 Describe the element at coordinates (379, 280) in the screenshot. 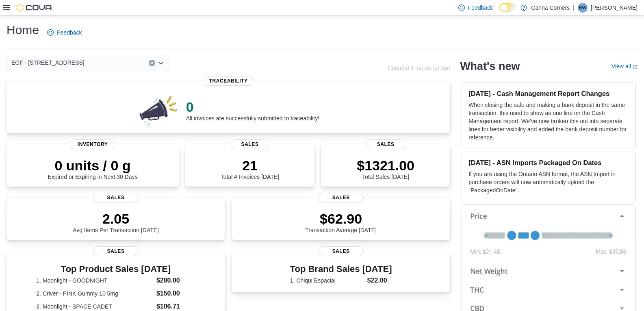

I see `dd: $22.00` at that location.